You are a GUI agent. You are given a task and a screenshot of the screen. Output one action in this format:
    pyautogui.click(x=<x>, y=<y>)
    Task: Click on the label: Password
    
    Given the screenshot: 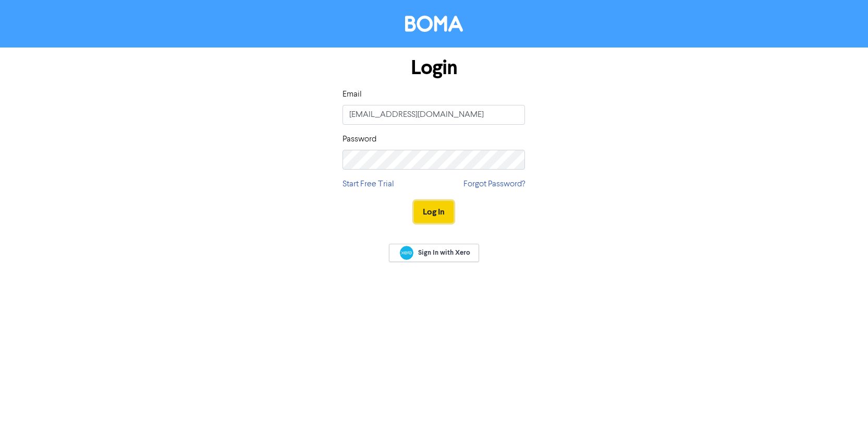 What is the action you would take?
    pyautogui.click(x=359, y=139)
    